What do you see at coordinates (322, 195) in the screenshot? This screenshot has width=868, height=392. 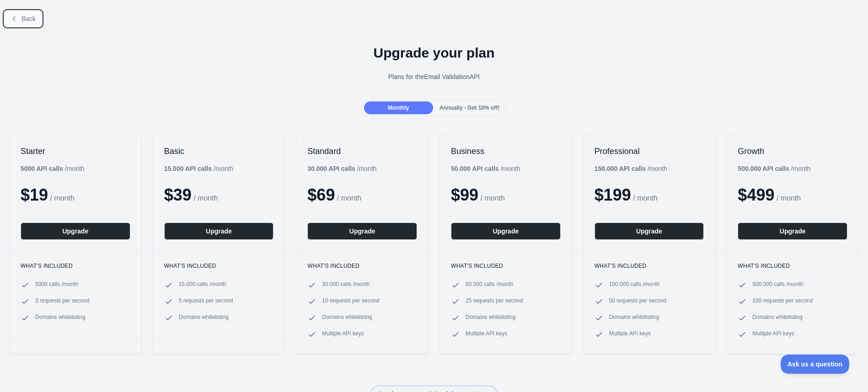 I see `span: $ 69` at bounding box center [322, 195].